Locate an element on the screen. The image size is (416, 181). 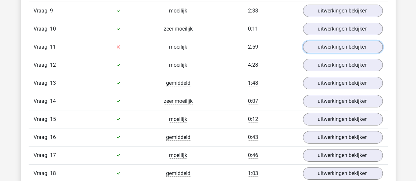
span: 0:12 is located at coordinates (253, 119).